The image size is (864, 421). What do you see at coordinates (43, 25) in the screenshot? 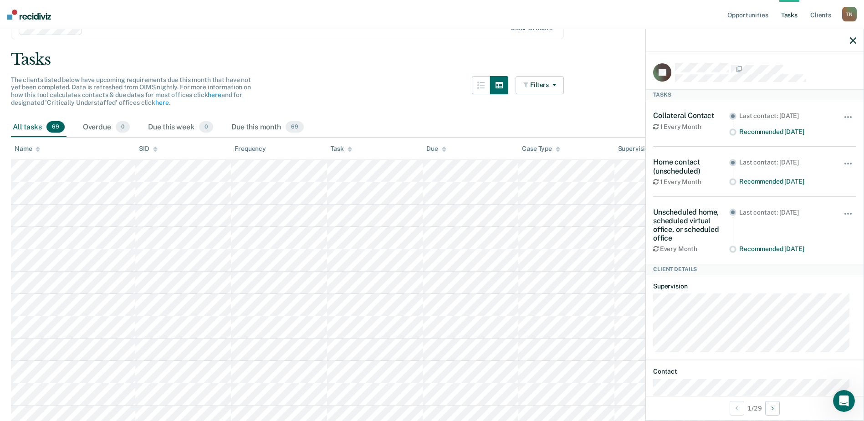
I see `img: logo` at bounding box center [43, 25].